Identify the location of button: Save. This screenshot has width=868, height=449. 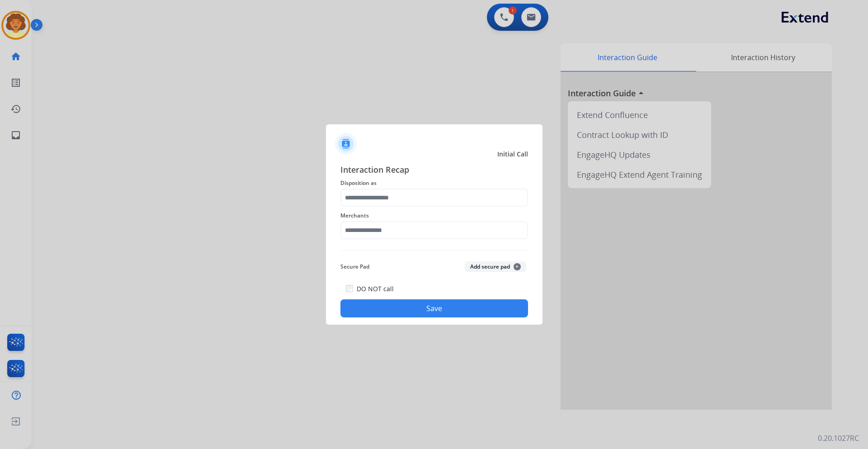
(434, 308).